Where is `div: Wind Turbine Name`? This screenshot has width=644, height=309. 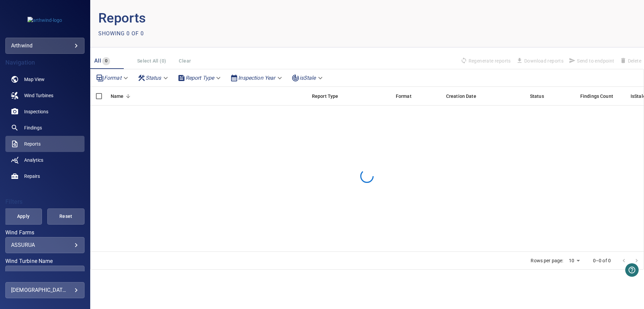
div: Wind Turbine Name is located at coordinates (45, 274).